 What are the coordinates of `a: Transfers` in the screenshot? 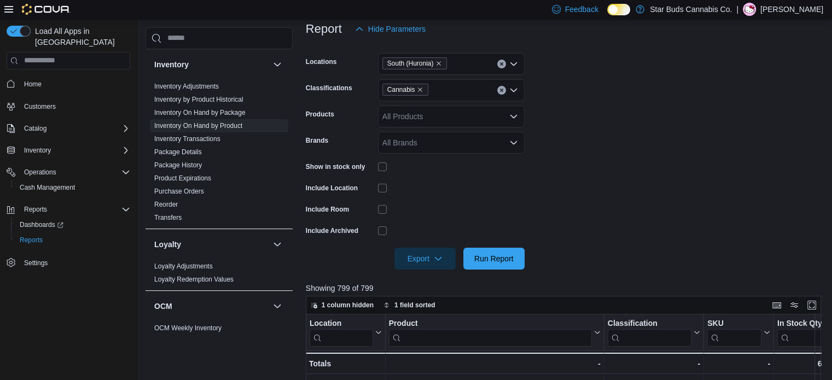 It's located at (168, 218).